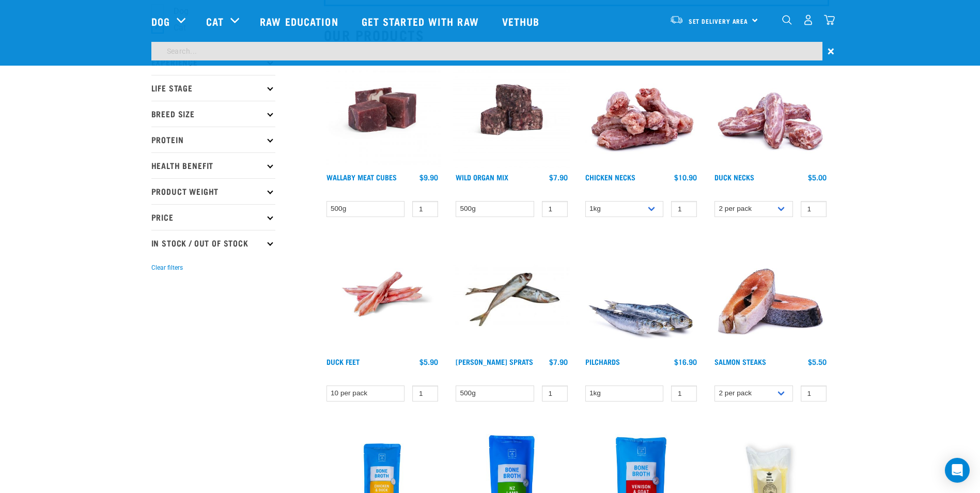 The height and width of the screenshot is (493, 980). What do you see at coordinates (740, 361) in the screenshot?
I see `a: Salmon Steaks` at bounding box center [740, 361].